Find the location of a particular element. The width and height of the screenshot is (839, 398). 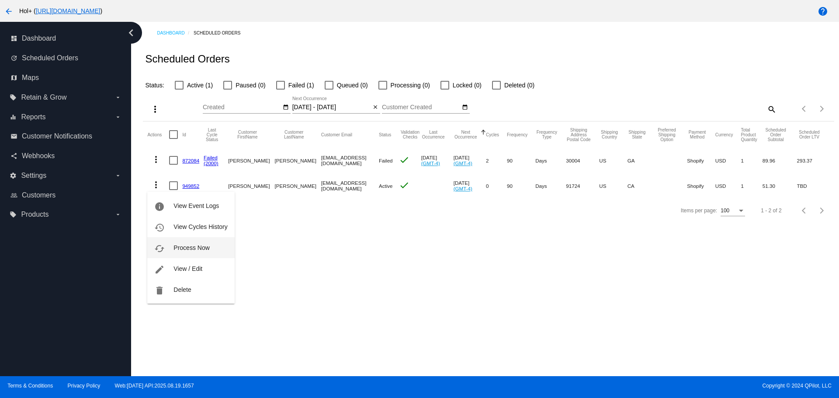

span: Process Now is located at coordinates (191, 248).